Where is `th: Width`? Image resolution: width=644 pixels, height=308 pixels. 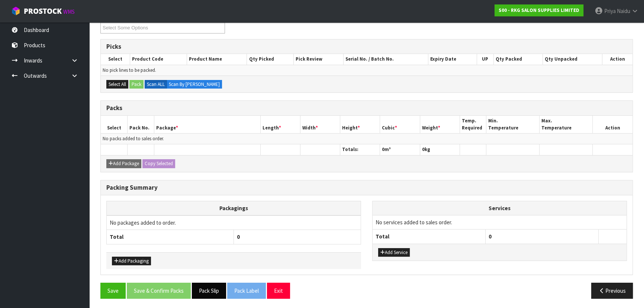
th: Width is located at coordinates (320, 124).